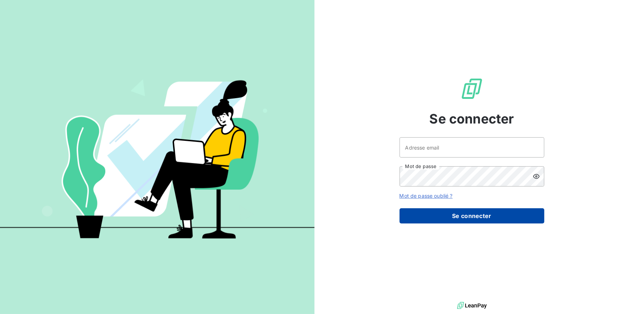 Image resolution: width=629 pixels, height=314 pixels. What do you see at coordinates (426, 195) in the screenshot?
I see `a: Mot de passe oublié ?` at bounding box center [426, 195].